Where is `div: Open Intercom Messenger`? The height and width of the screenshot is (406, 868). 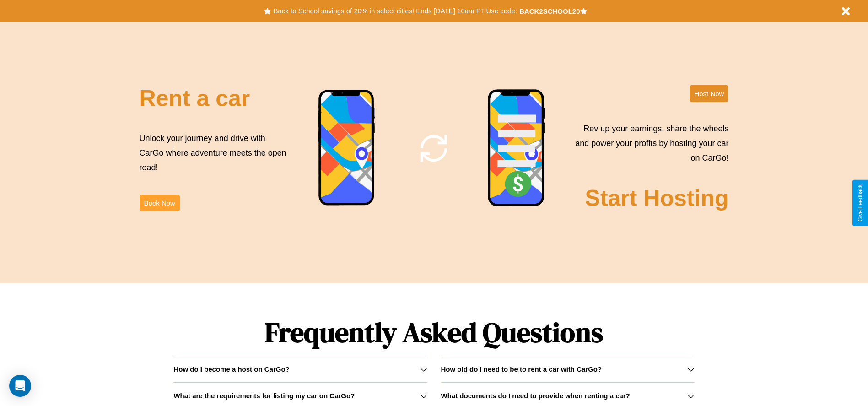
div: Open Intercom Messenger is located at coordinates (20, 386).